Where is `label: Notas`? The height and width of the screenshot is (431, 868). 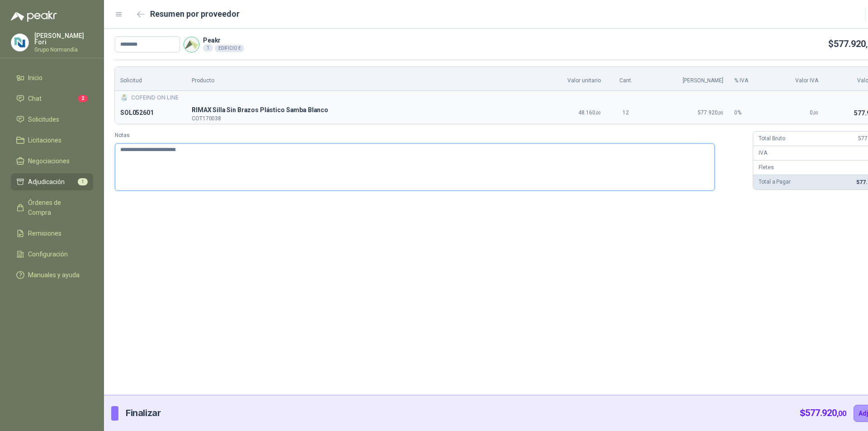 label: Notas is located at coordinates (430, 135).